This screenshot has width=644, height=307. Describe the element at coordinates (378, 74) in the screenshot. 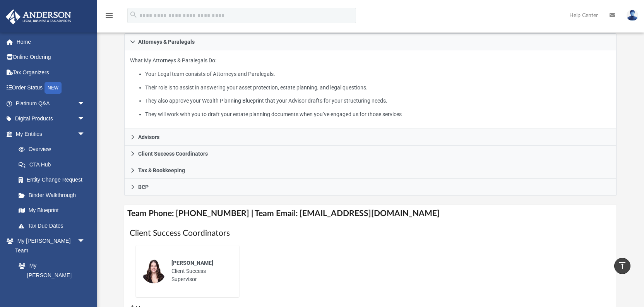

I see `li: Your Legal team consists of Attorneys and Paralegals.` at that location.